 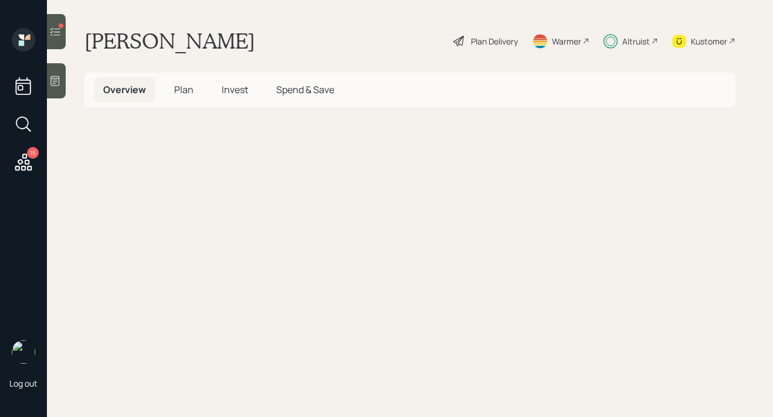 I want to click on div: Kustomer, so click(x=709, y=41).